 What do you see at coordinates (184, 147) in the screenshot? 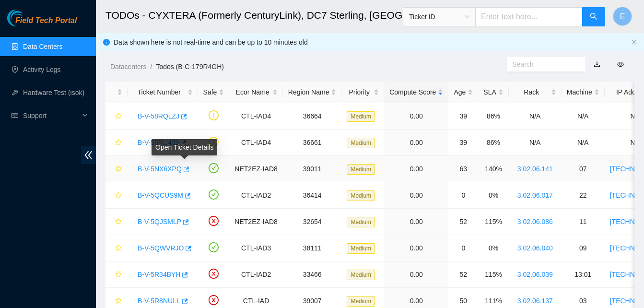
I see `div: Open Ticket Details` at bounding box center [184, 147].